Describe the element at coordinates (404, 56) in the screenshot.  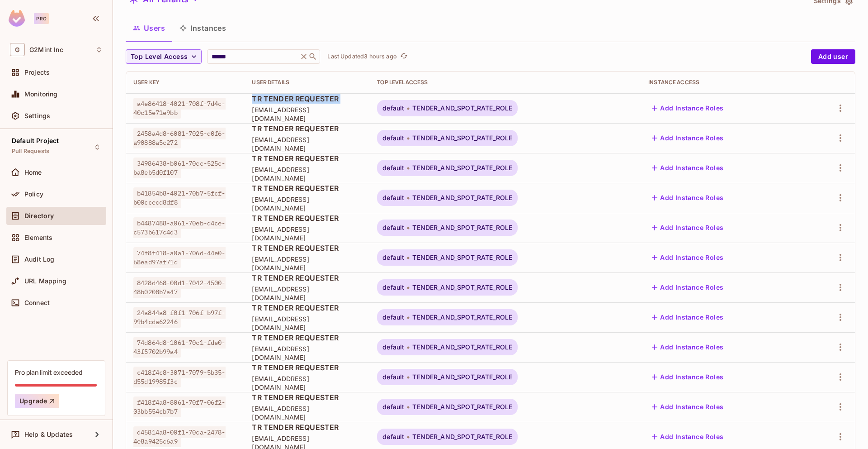
I see `span: refresh` at that location.